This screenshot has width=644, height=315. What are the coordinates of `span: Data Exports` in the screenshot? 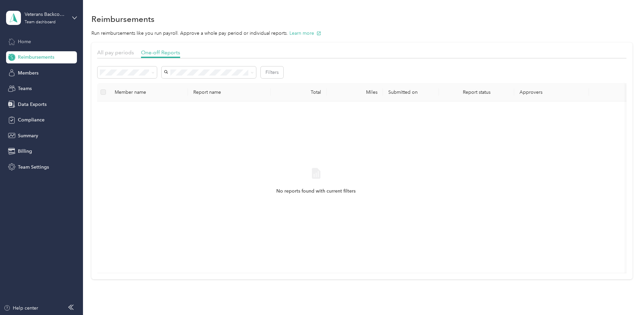 It's located at (32, 104).